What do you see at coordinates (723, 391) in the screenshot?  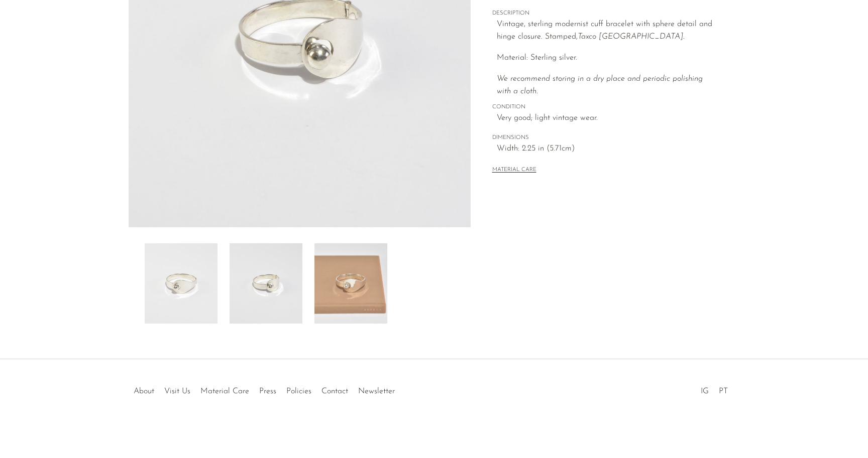 I see `a: PT` at bounding box center [723, 391].